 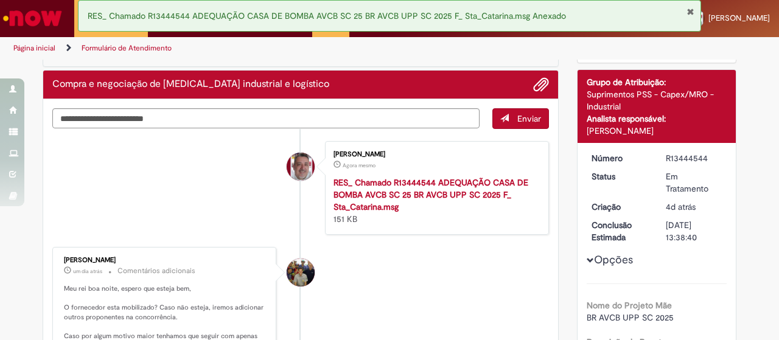 What do you see at coordinates (694, 207) in the screenshot?
I see `div: 25/08/2025 14:23:25` at bounding box center [694, 207].